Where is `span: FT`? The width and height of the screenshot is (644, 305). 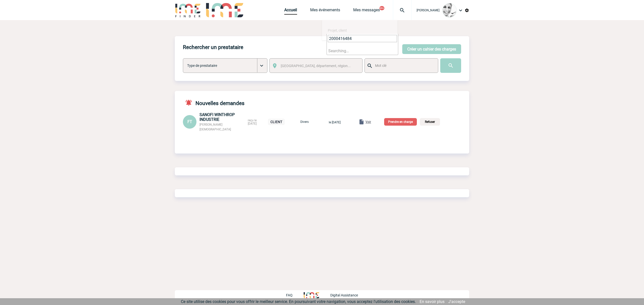 span: FT is located at coordinates (190, 122).